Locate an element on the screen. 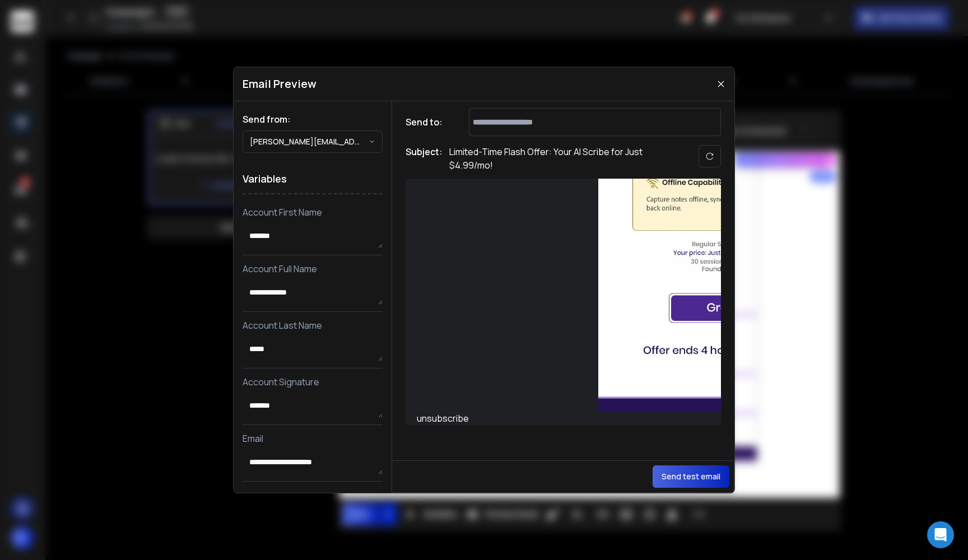 Image resolution: width=968 pixels, height=560 pixels. p: Account Signature is located at coordinates (313, 382).